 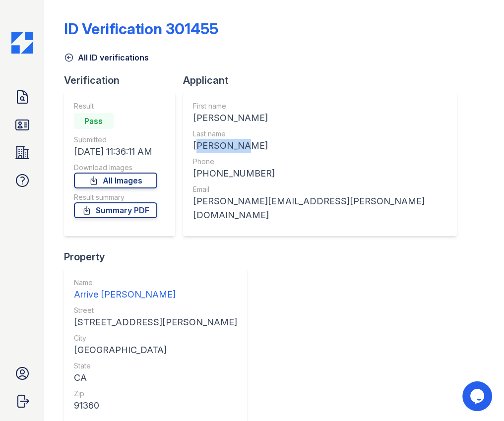 I want to click on div: State, so click(x=155, y=366).